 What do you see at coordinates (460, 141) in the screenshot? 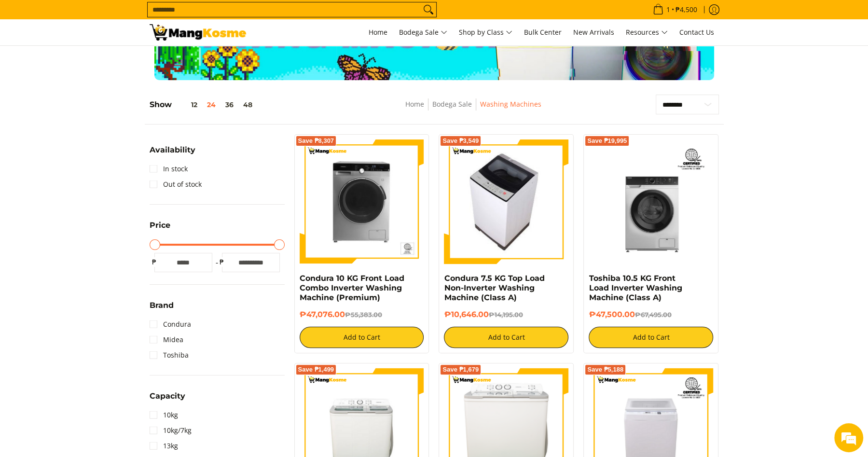
I see `span: Save ₱3,549` at bounding box center [460, 141].